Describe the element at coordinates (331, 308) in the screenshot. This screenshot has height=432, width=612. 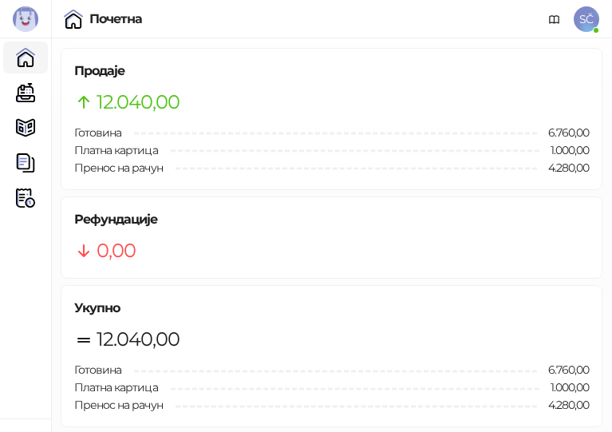
I see `h5: Укупно` at that location.